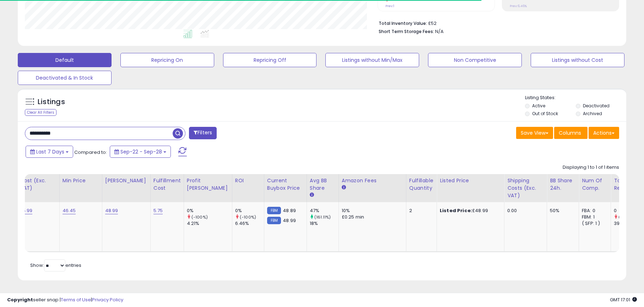 The height and width of the screenshot is (307, 644). What do you see at coordinates (594, 185) in the screenshot?
I see `div: Num of Comp.` at bounding box center [594, 185].